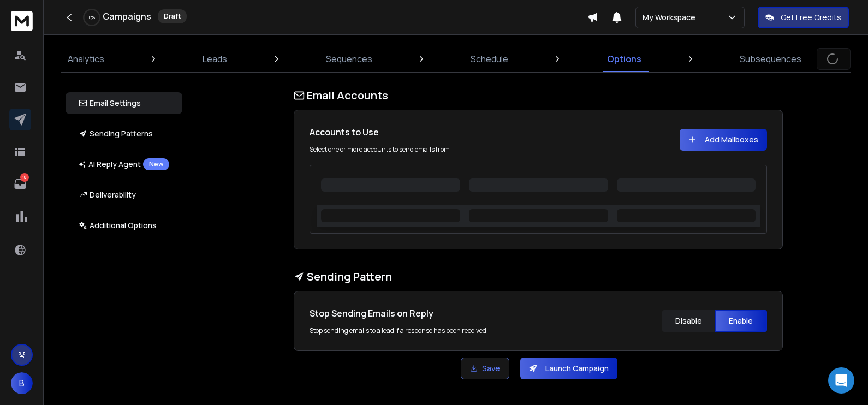 The image size is (868, 405). I want to click on p: Email Settings, so click(110, 103).